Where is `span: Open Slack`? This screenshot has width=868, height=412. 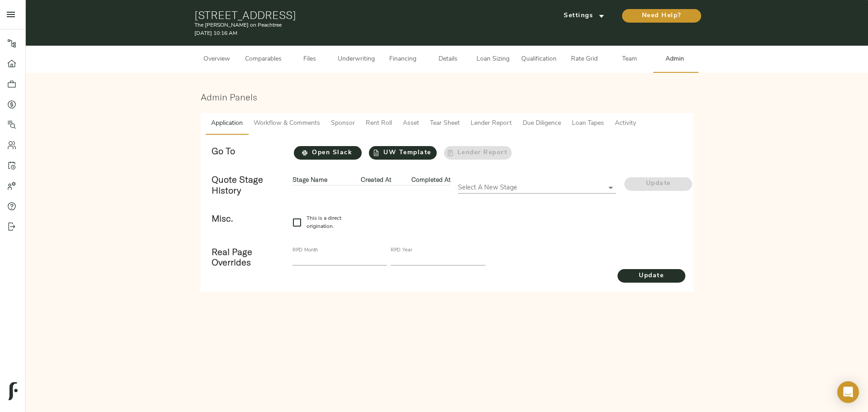
span: Open Slack is located at coordinates (328, 153).